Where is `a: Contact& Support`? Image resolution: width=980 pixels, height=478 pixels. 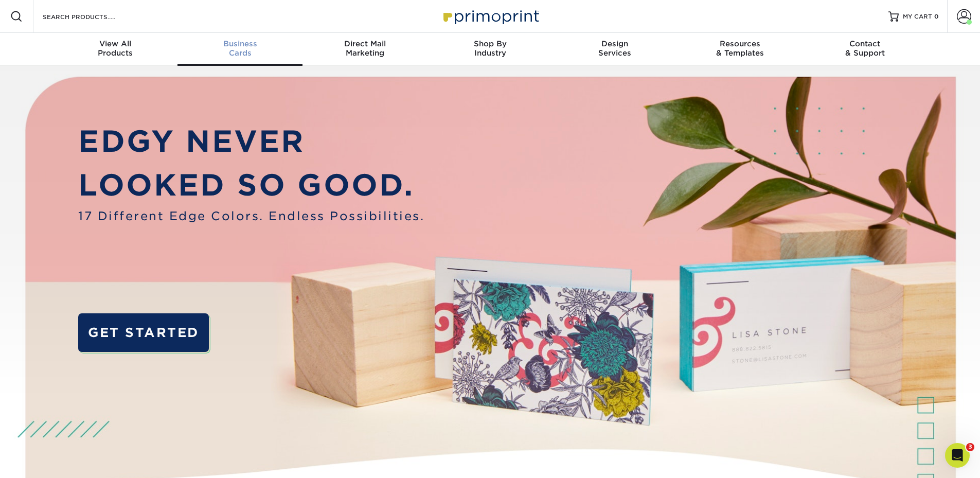 a: Contact& Support is located at coordinates (865, 50).